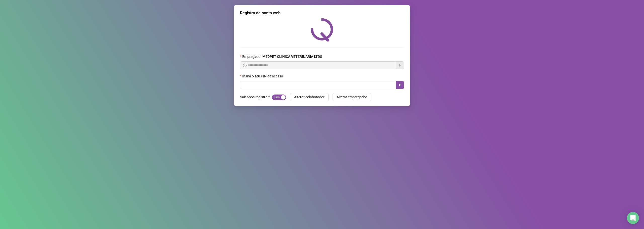  I want to click on label: Insira o seu PIN de acesso, so click(263, 76).